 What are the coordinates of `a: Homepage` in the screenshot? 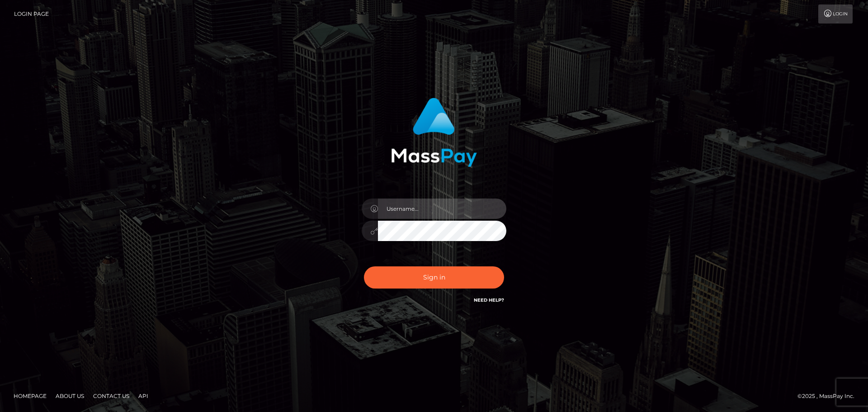 It's located at (30, 395).